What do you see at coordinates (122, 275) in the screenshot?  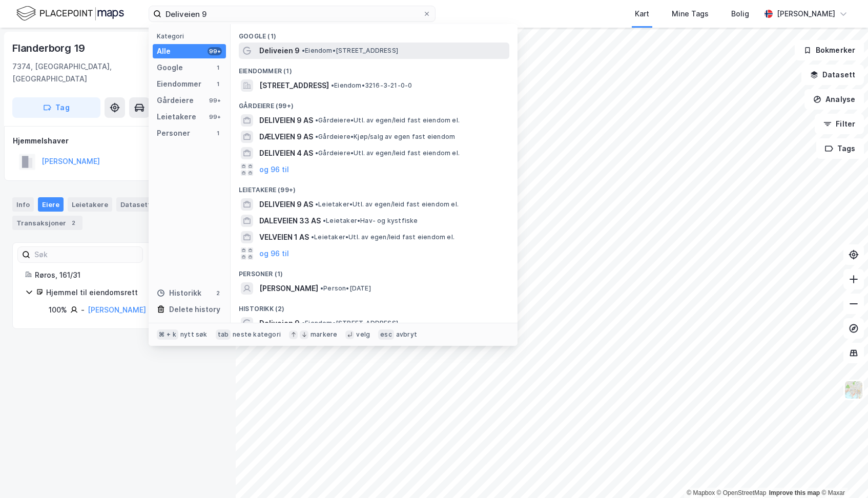 I see `div: Røros, 161/31` at bounding box center [122, 275].